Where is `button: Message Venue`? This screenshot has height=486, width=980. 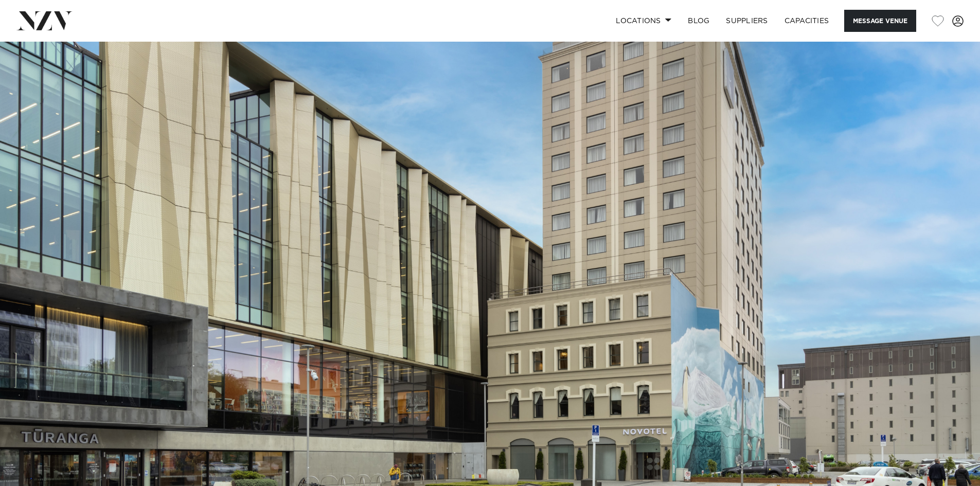
button: Message Venue is located at coordinates (880, 21).